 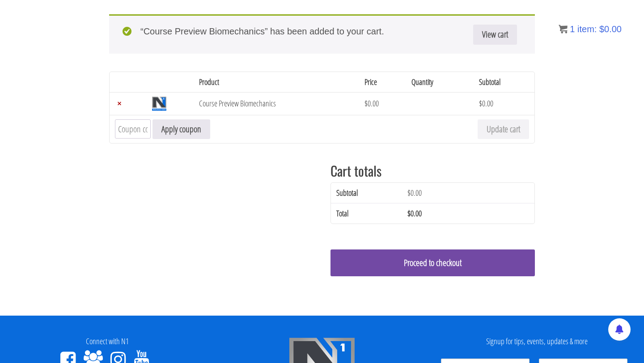 I want to click on th: Total, so click(x=366, y=213).